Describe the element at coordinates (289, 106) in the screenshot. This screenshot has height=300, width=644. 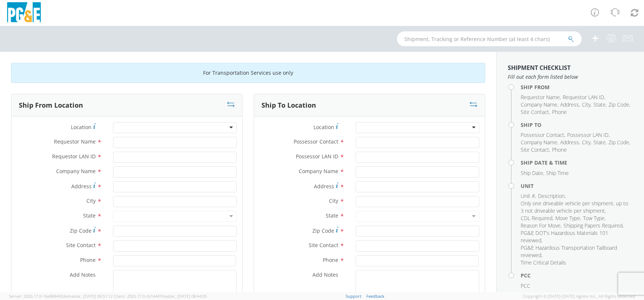
I see `h3: Ship To Location` at that location.